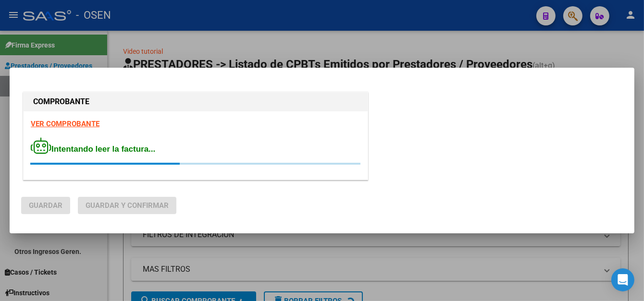  What do you see at coordinates (64, 124) in the screenshot?
I see `a: VER COMPROBANTE` at bounding box center [64, 124].